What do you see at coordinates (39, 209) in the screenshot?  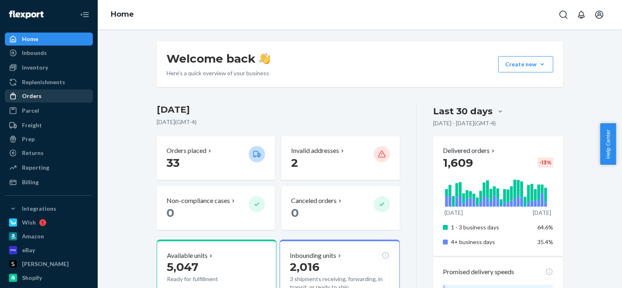 I see `div: Integrations` at bounding box center [39, 209].